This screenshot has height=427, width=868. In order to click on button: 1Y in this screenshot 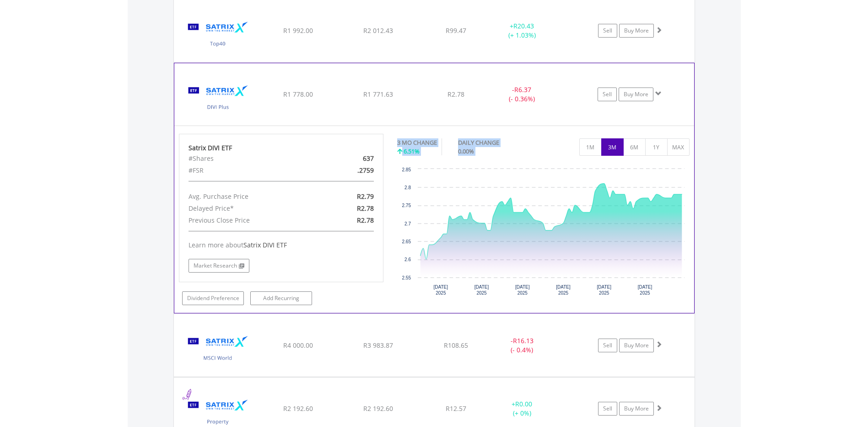, I will do `click(656, 147)`.